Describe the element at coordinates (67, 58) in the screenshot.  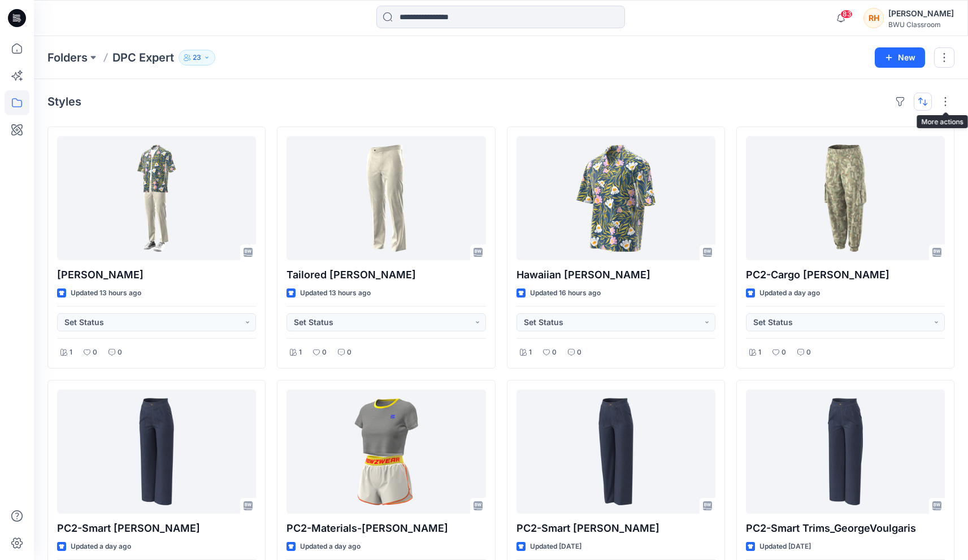
I see `a: Folders` at that location.